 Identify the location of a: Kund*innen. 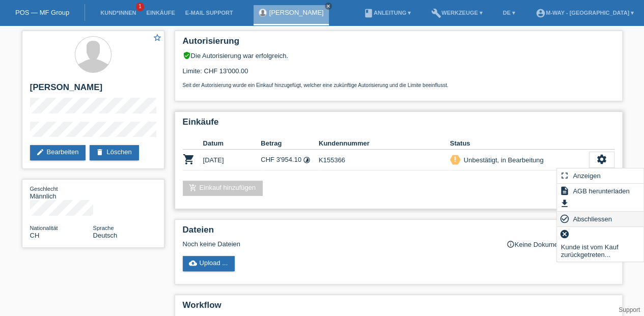
(118, 12).